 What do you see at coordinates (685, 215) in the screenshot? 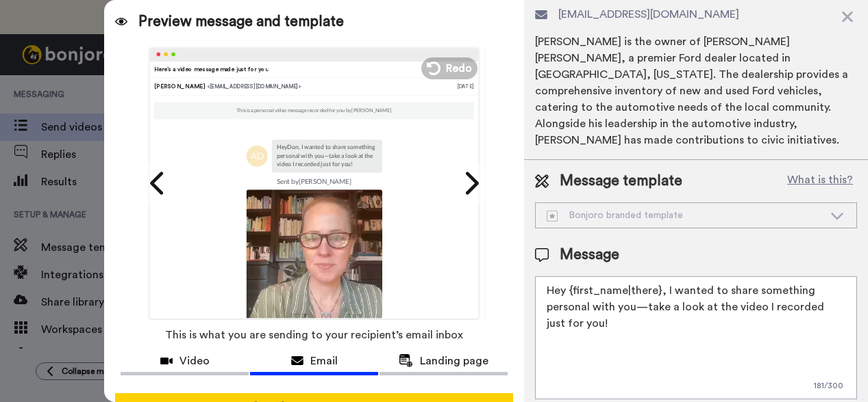
I see `div: Bonjoro branded template` at bounding box center [685, 215].